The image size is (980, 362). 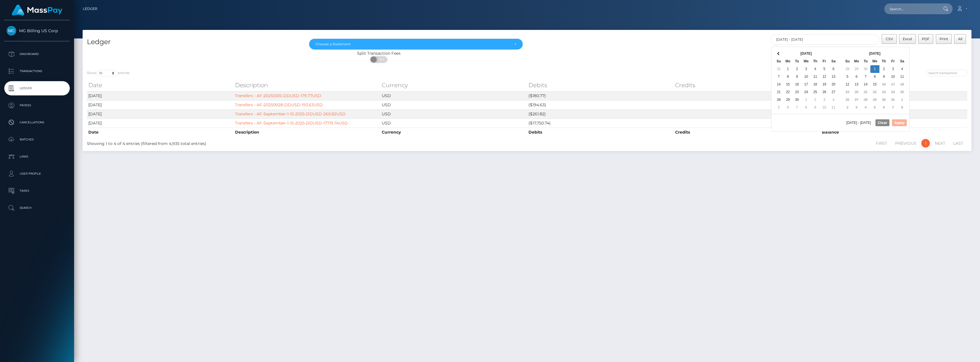 I want to click on button: CSV, so click(x=889, y=39).